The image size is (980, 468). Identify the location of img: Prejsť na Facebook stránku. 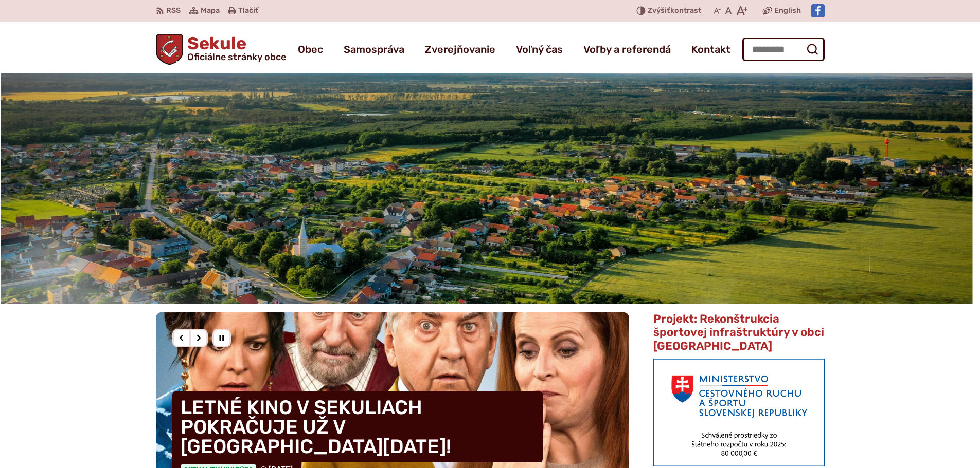
(818, 11).